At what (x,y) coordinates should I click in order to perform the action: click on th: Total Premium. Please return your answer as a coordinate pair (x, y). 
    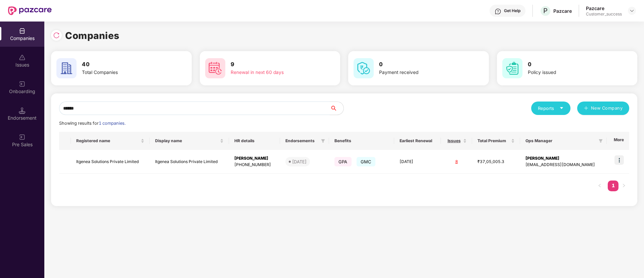
    Looking at the image, I should click on (496, 141).